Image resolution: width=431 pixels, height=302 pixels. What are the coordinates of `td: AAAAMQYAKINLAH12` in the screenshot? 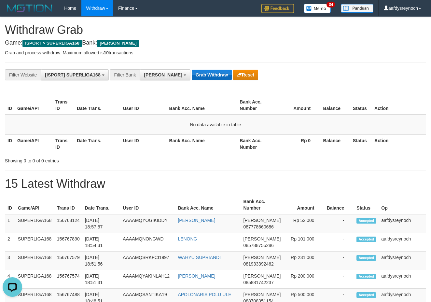 It's located at (147, 279).